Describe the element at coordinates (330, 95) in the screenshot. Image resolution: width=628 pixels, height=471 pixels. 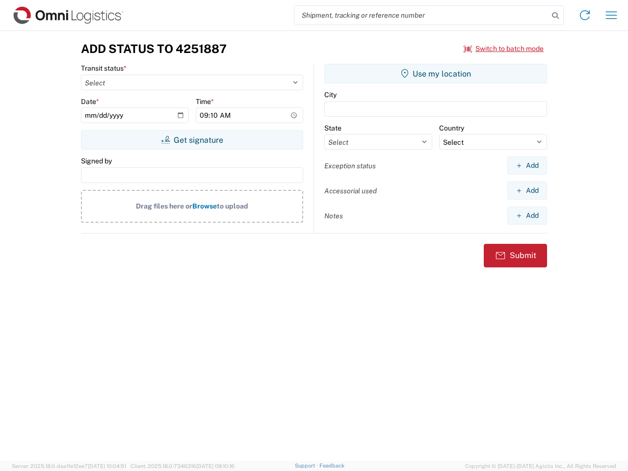
I see `label: City` at that location.